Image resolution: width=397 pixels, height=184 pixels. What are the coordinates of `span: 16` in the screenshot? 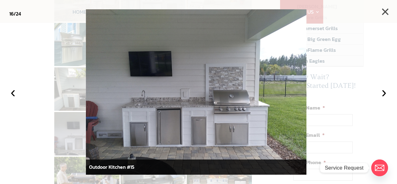 It's located at (11, 14).